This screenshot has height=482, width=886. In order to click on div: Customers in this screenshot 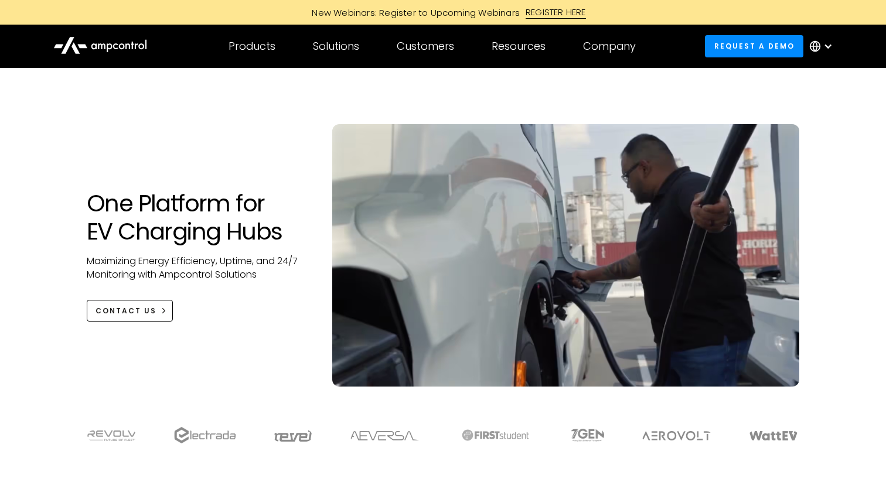, I will do `click(425, 46)`.